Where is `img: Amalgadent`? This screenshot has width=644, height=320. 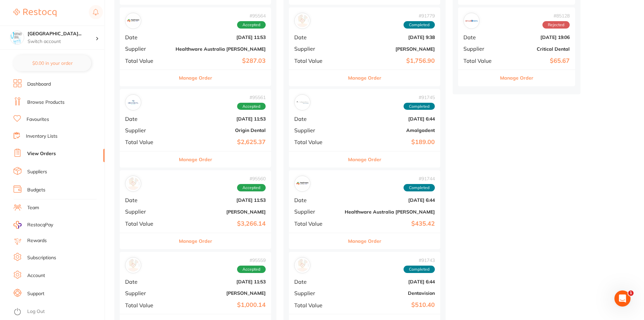
img: Amalgadent is located at coordinates (302, 103).